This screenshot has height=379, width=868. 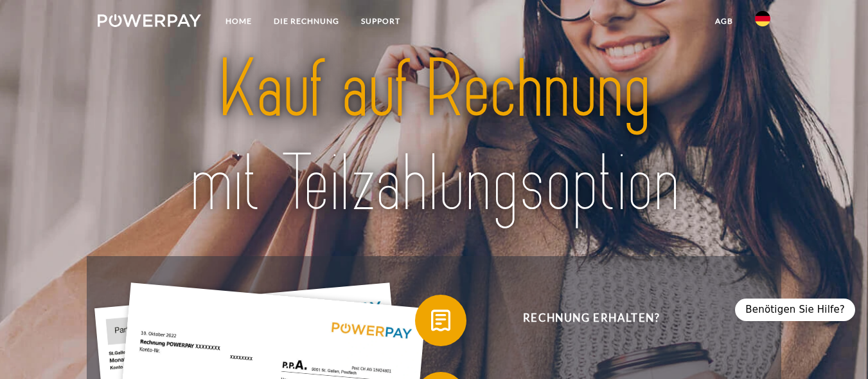 I want to click on a: SUPPORT, so click(x=380, y=22).